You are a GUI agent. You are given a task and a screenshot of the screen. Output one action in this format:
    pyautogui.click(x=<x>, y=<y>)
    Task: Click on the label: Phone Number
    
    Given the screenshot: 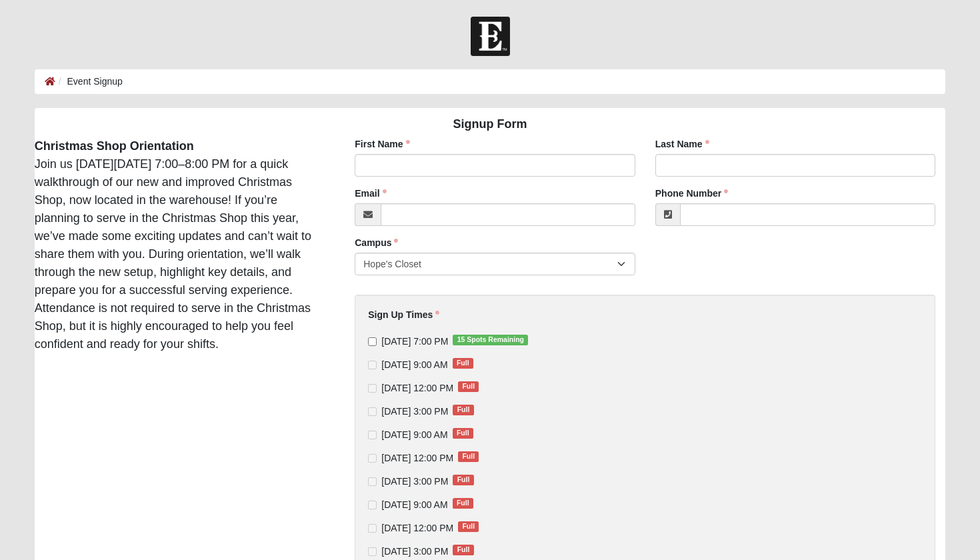 What is the action you would take?
    pyautogui.click(x=692, y=193)
    